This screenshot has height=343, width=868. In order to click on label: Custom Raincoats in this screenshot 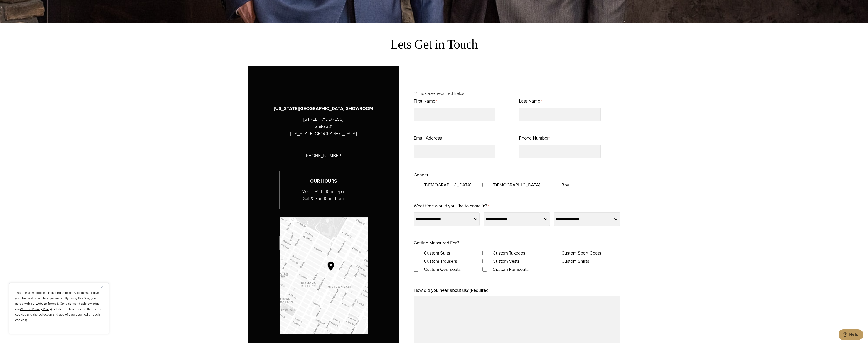, I will do `click(511, 269)`.